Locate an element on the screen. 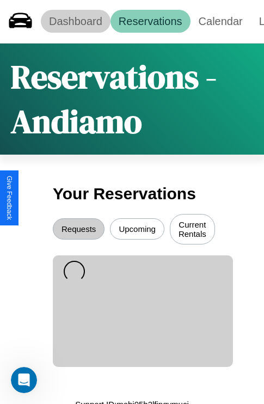 Image resolution: width=264 pixels, height=404 pixels. h3: Your Reservations is located at coordinates (132, 194).